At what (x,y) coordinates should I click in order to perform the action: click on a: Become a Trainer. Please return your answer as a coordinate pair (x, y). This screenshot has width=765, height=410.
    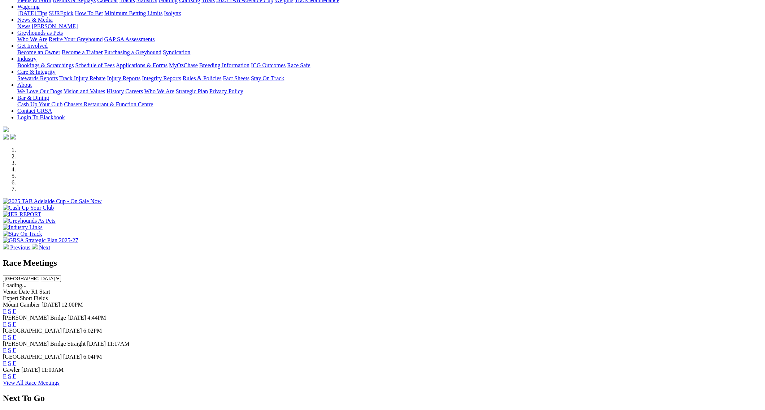
    Looking at the image, I should click on (82, 52).